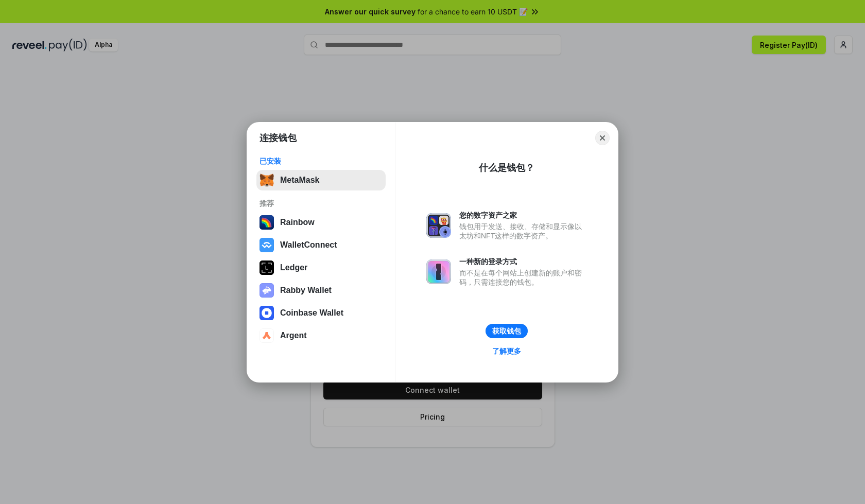 The width and height of the screenshot is (865, 504). What do you see at coordinates (507, 351) in the screenshot?
I see `div: 了解更多` at bounding box center [507, 351].